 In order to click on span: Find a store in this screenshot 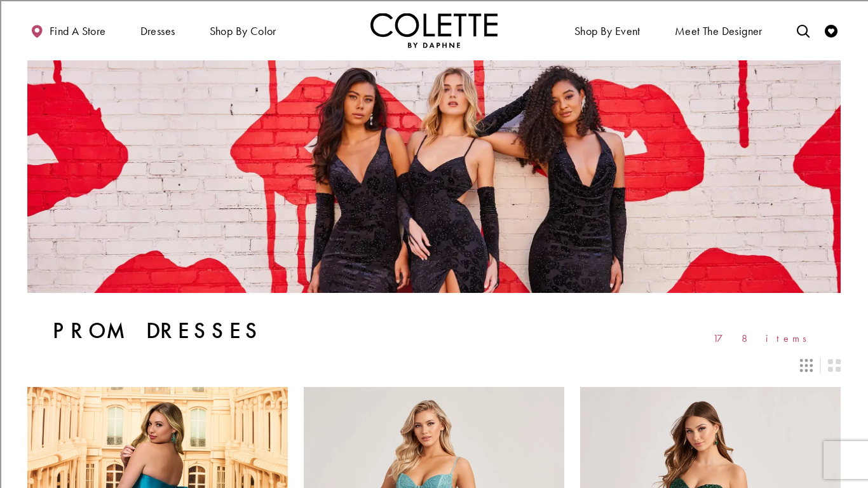, I will do `click(78, 31)`.